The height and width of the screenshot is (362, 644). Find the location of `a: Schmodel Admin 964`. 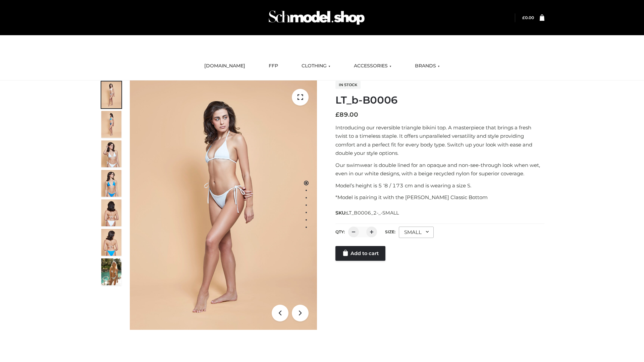

a: Schmodel Admin 964 is located at coordinates (316, 17).